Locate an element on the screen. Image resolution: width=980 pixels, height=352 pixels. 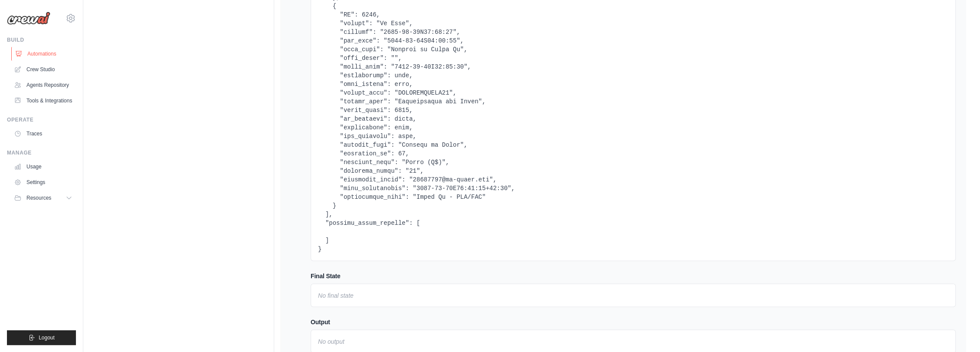
button: Resources is located at coordinates (43, 198).